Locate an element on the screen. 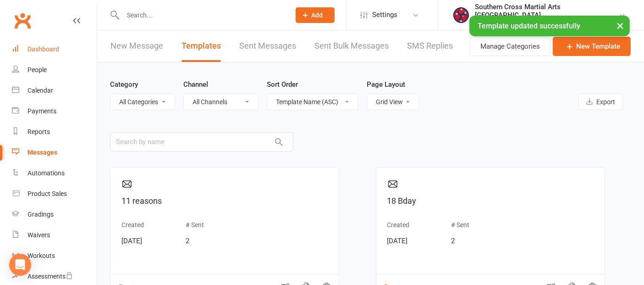 This screenshot has width=644, height=285. div: Waivers is located at coordinates (39, 235).